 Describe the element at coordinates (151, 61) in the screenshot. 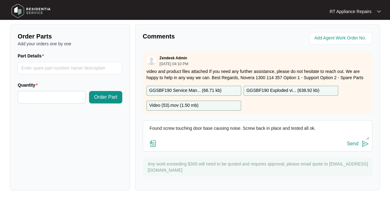

I see `img: user.svg` at that location.